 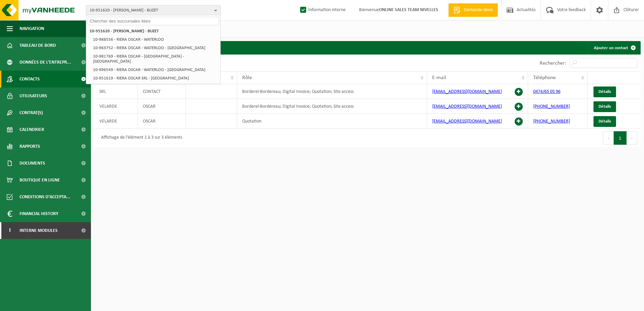 I want to click on strong: ONLINE SALES TEAM NIVELLES, so click(x=409, y=10).